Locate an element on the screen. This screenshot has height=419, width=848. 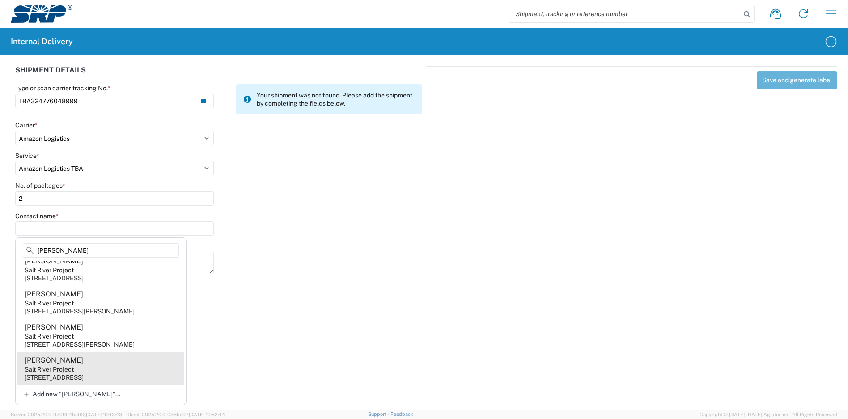
span: Server: 2025.20.0-970904bc0f3 is located at coordinates (66, 415).